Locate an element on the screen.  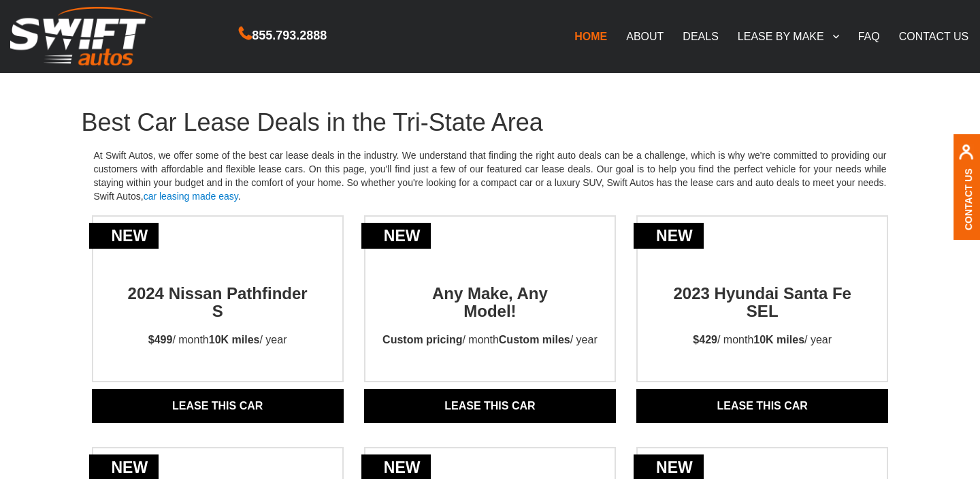
a: FAQ is located at coordinates (869, 36).